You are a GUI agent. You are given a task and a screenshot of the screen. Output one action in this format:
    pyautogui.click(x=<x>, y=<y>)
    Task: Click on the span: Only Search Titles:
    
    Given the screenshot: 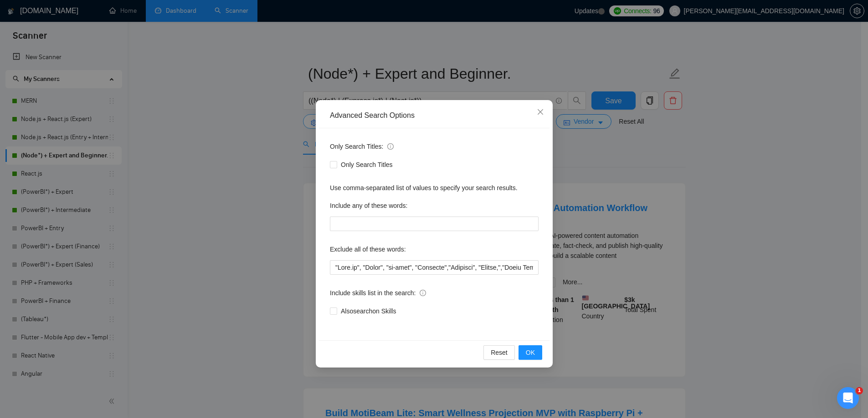 What is the action you would take?
    pyautogui.click(x=362, y=146)
    